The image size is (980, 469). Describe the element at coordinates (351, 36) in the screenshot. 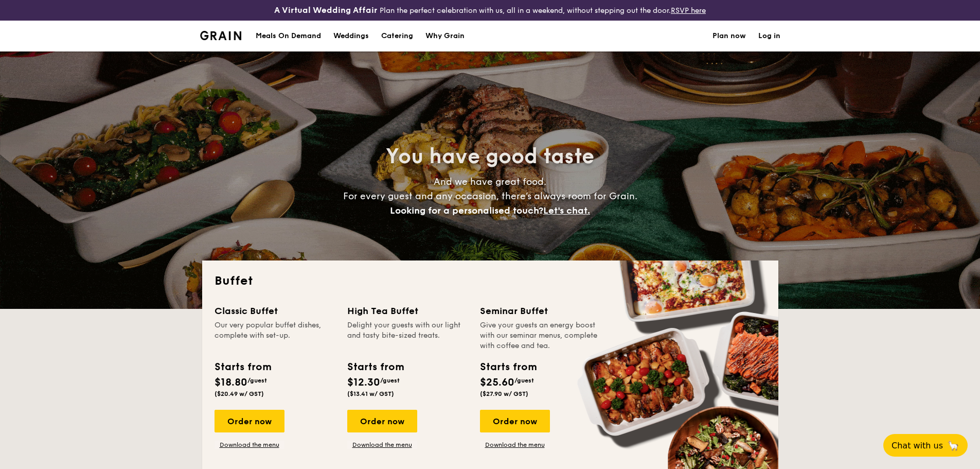

I see `a: Weddings` at that location.